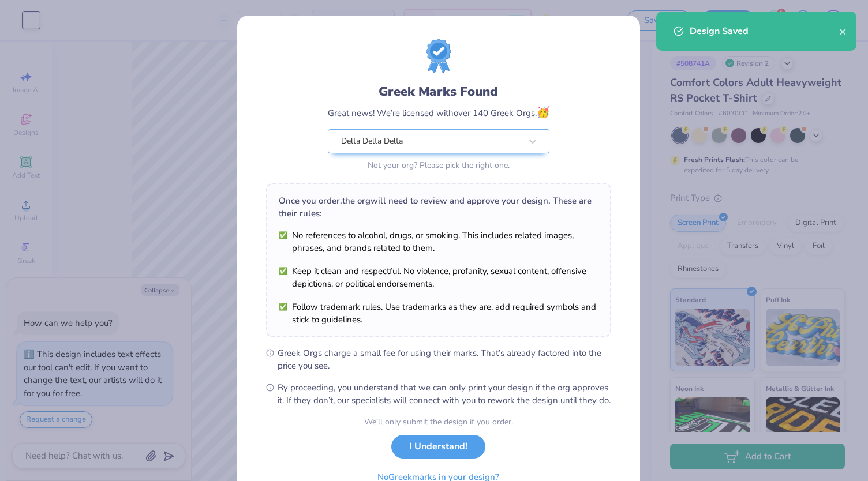 This screenshot has height=481, width=868. Describe the element at coordinates (438, 447) in the screenshot. I see `button: I Understand!` at that location.